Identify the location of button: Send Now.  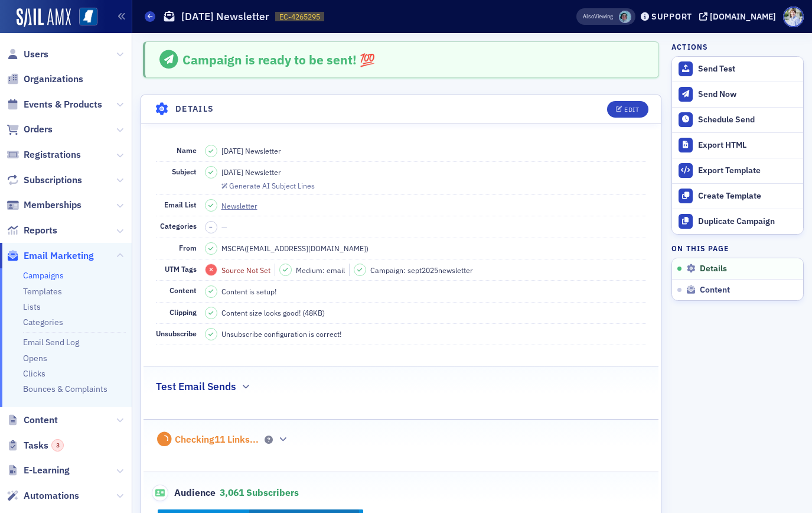
(737, 94).